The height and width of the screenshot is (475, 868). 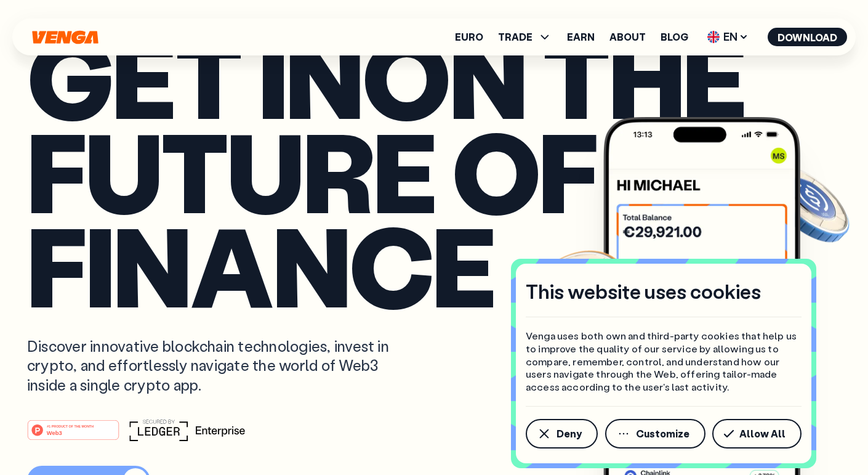 I want to click on a: Earn, so click(x=581, y=37).